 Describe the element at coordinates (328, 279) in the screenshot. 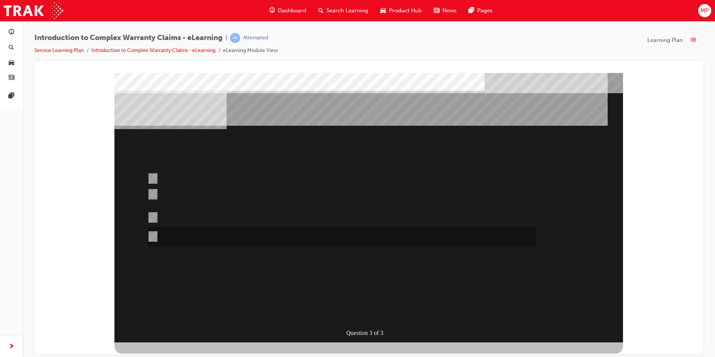

I see `div: Multiple Choice Quiz` at that location.